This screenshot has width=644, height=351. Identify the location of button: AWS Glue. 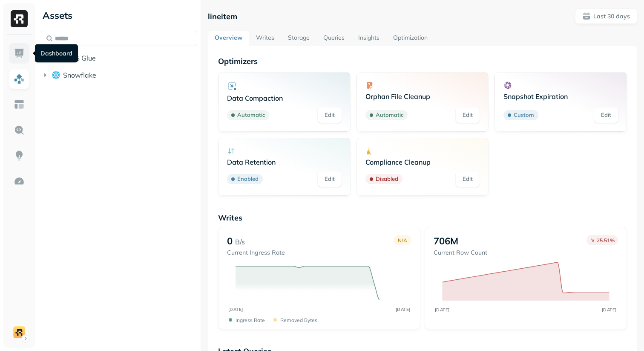
(119, 58).